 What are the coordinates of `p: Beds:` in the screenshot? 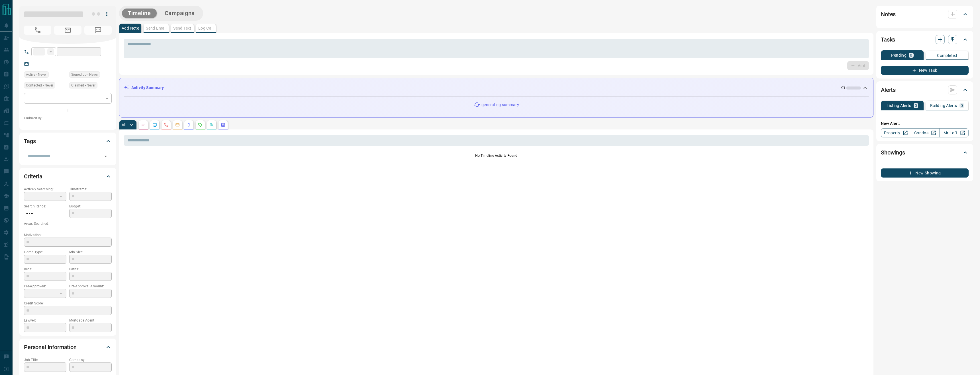 It's located at (45, 270).